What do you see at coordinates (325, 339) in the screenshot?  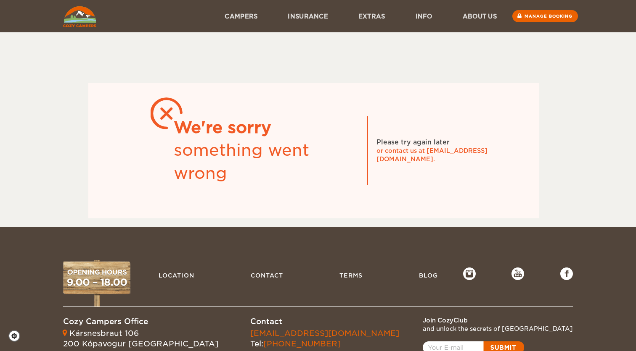 I see `div: Tel:` at bounding box center [325, 339].